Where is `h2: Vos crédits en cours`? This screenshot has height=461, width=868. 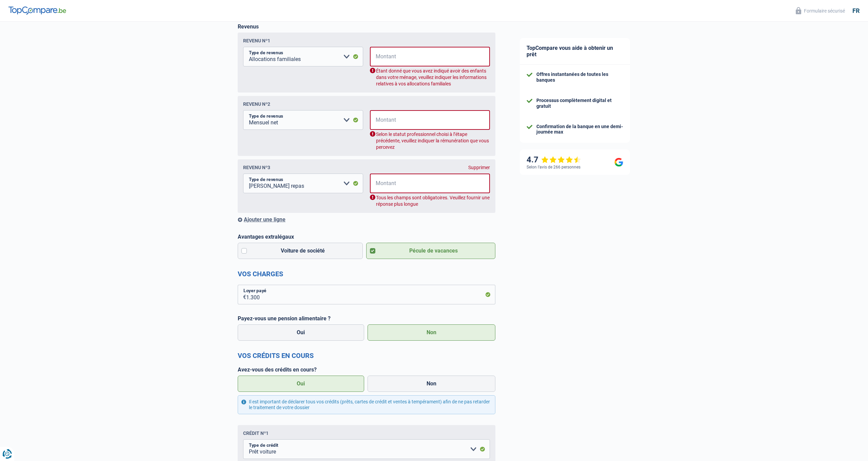 h2: Vos crédits en cours is located at coordinates (366, 356).